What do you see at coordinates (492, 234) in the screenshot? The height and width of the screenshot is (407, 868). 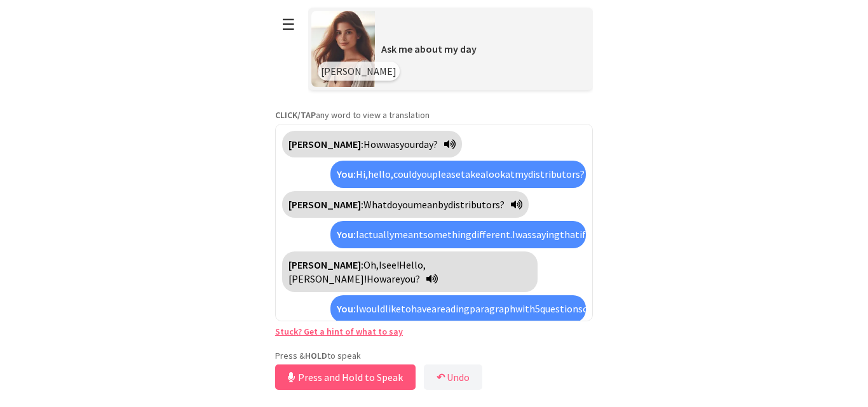 I see `span: different.` at bounding box center [492, 234].